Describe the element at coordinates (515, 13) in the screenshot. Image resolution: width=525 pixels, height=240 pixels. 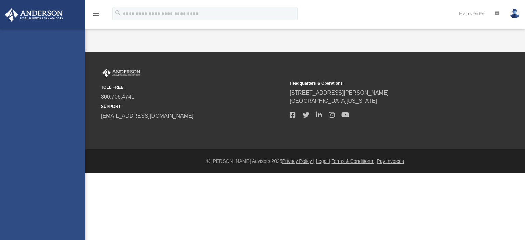
I see `img: User Pic` at that location.